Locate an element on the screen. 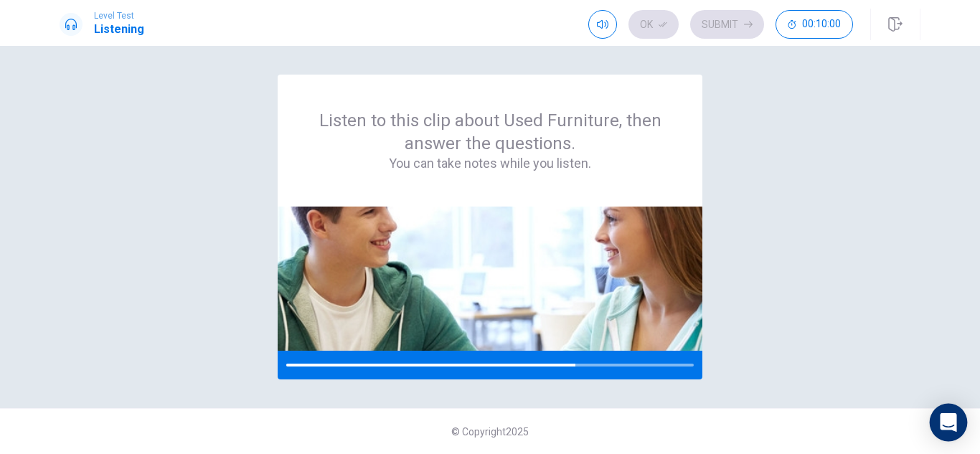 The image size is (980, 454). div: Listen to this clip about Used Furniture, then answer the questions. is located at coordinates (490, 140).